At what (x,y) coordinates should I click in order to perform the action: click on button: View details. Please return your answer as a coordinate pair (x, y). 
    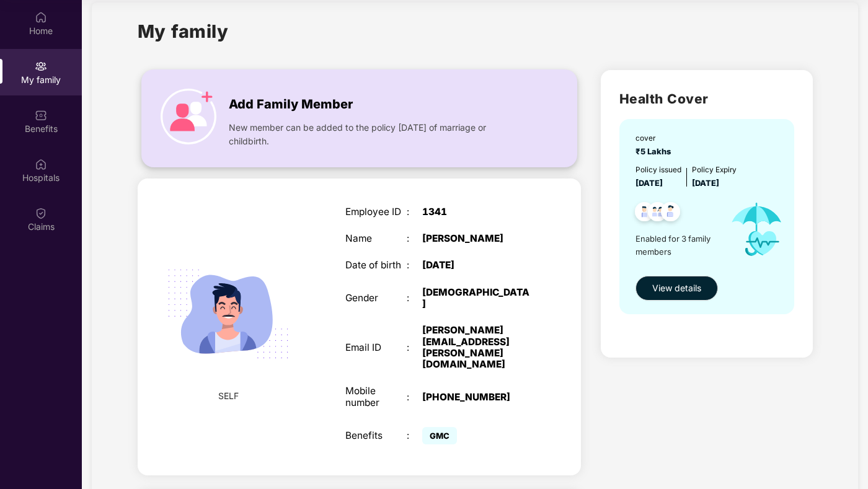
    Looking at the image, I should click on (676, 289).